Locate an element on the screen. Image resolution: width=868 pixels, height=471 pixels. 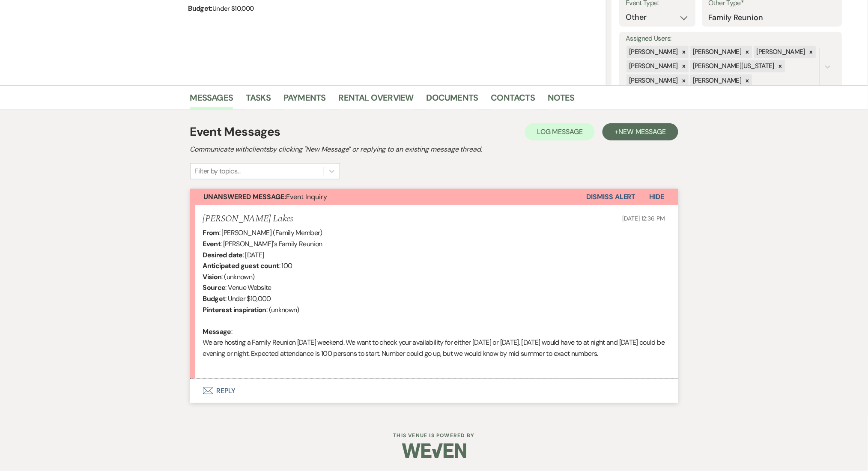
b: Message is located at coordinates (217, 331).